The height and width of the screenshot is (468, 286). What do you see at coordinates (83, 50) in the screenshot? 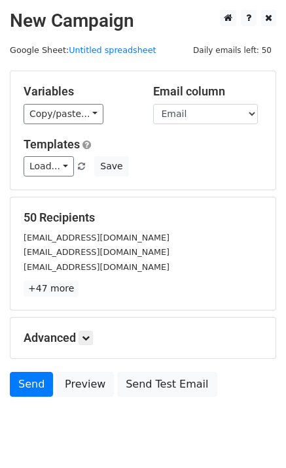
I see `small: Google Sheet:` at bounding box center [83, 50].